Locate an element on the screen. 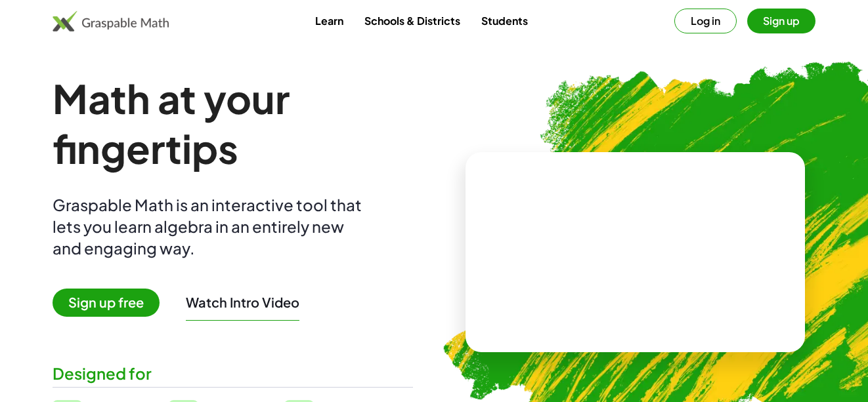 This screenshot has height=402, width=868. button: Log in is located at coordinates (705, 21).